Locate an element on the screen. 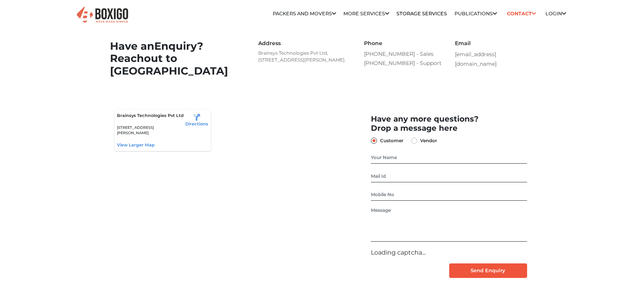 The height and width of the screenshot is (281, 644). a: View larger map is located at coordinates (135, 145).